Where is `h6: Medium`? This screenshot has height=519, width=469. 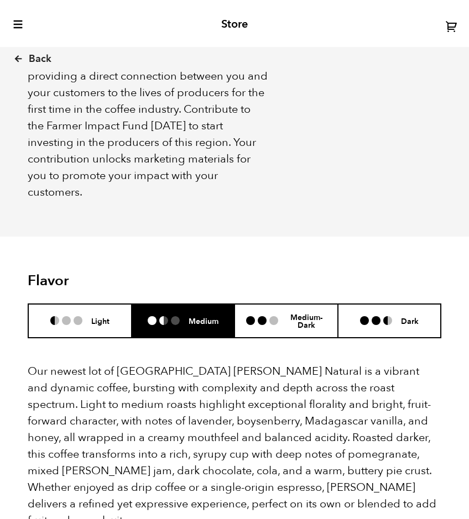 h6: Medium is located at coordinates (203, 321).